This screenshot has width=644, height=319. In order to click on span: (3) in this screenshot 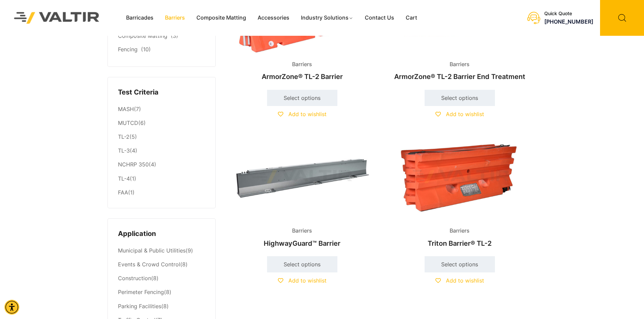, I will do `click(174, 36)`.